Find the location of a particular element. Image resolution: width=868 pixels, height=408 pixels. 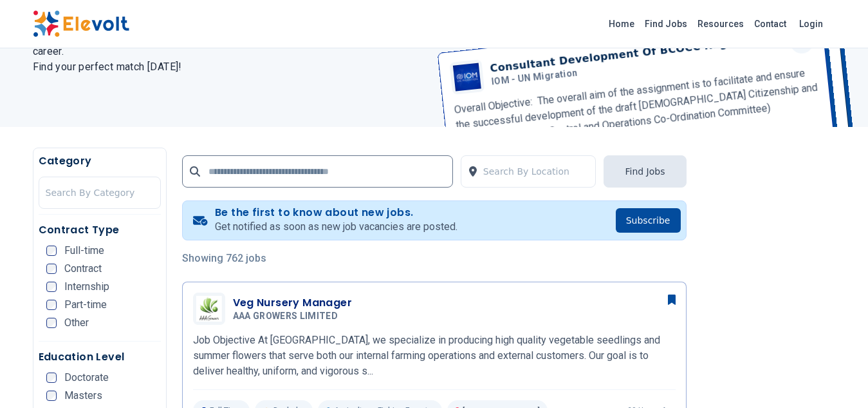

input: Contract is located at coordinates (51, 268).